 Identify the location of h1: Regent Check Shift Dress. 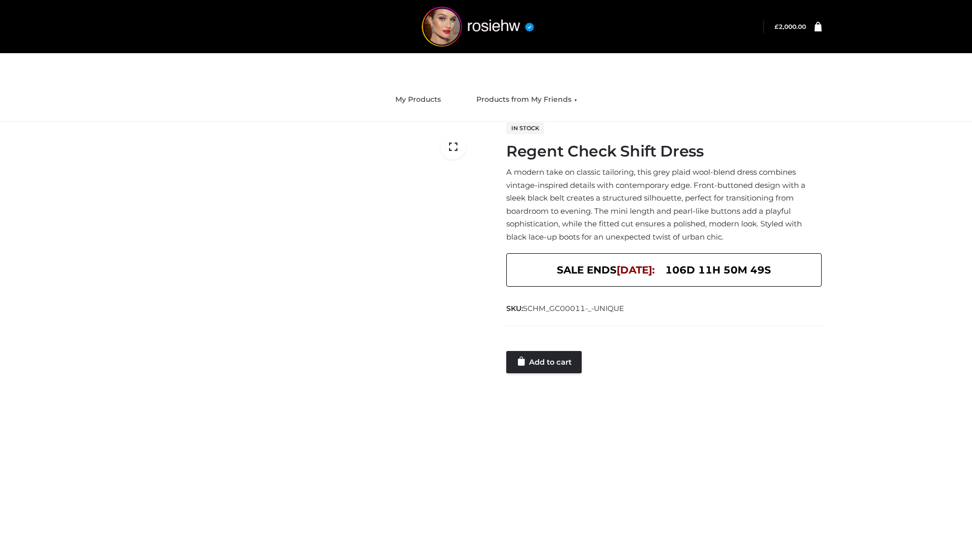
(664, 151).